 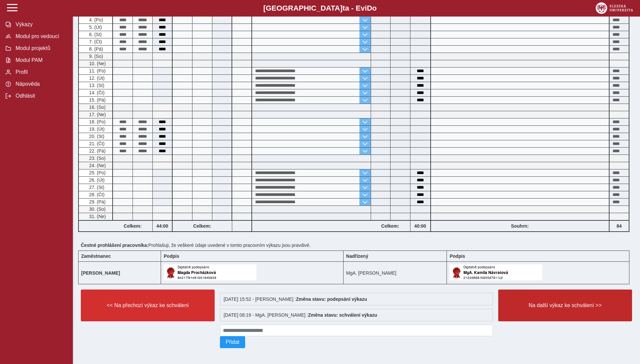 What do you see at coordinates (97, 114) in the screenshot?
I see `span: 17. (Ne)` at bounding box center [97, 114].